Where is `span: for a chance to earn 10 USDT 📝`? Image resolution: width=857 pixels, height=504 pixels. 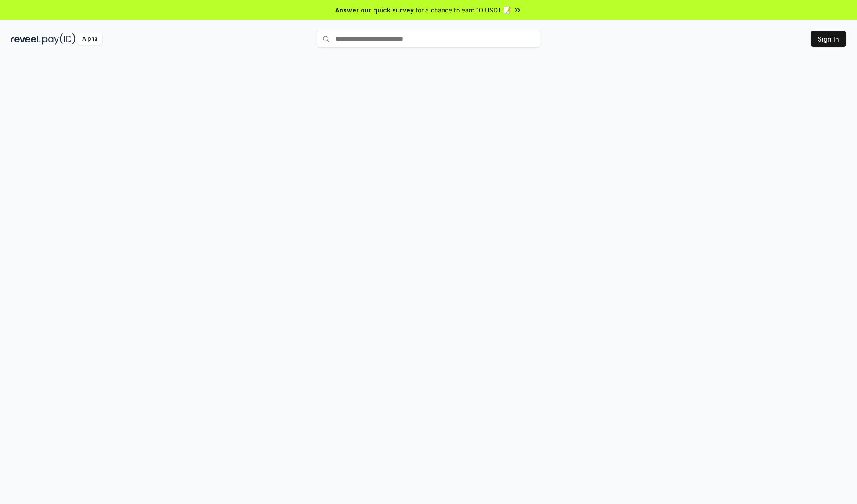 span: for a chance to earn 10 USDT 📝 is located at coordinates (463, 10).